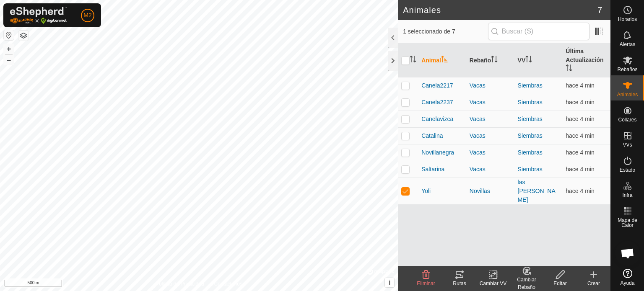 This screenshot has height=291, width=644. I want to click on span: Estado, so click(628, 170).